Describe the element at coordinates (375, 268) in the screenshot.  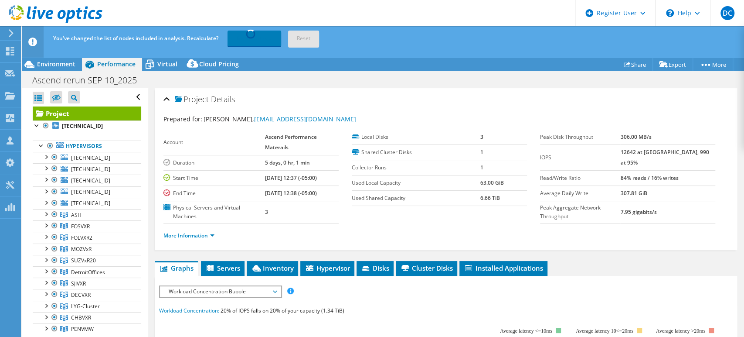
I see `span: Disks` at that location.